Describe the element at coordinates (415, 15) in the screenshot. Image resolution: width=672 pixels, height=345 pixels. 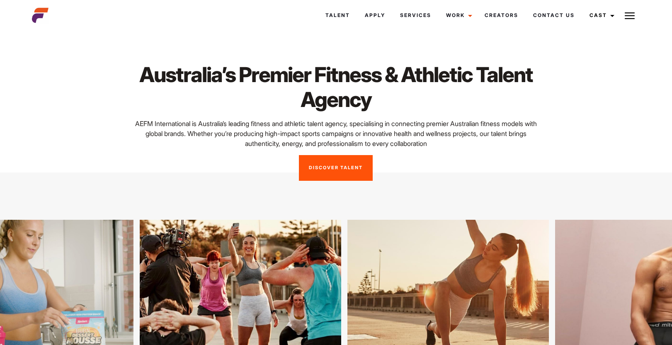
I see `a: Services` at that location.